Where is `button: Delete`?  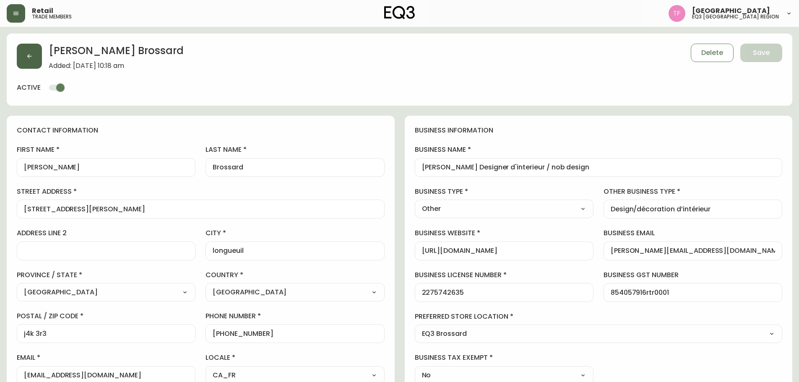
button: Delete is located at coordinates (712, 53).